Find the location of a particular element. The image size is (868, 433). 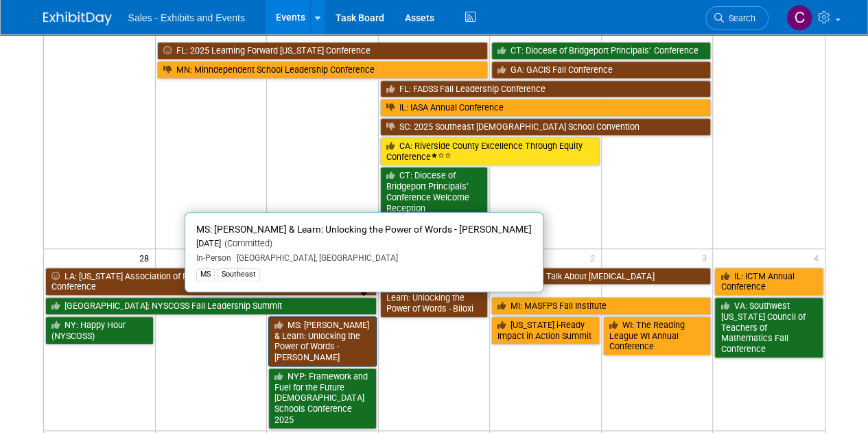

a: CA: Riverside County Excellence Through Equity Conference is located at coordinates (490, 151).